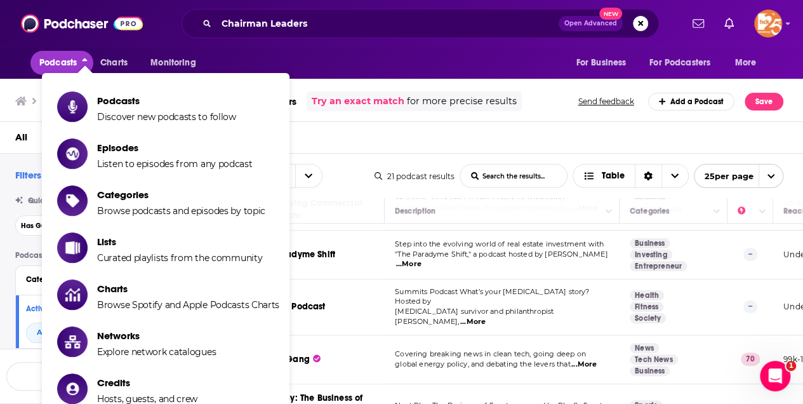  Describe the element at coordinates (590, 23) in the screenshot. I see `button: Open AdvancedNew` at that location.